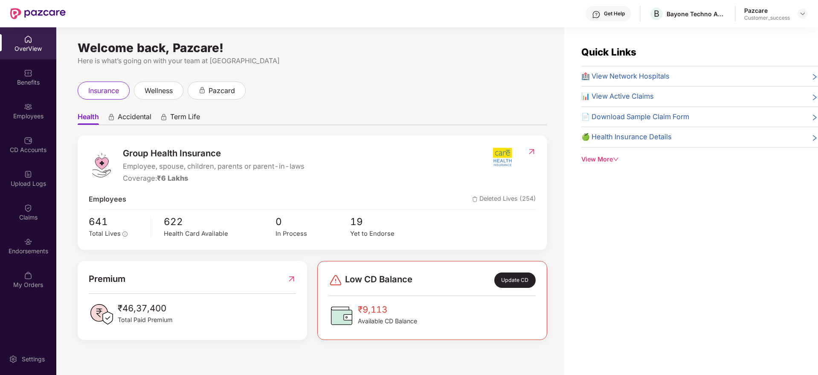  What do you see at coordinates (627, 137) in the screenshot?
I see `span: 🍏 Health Insurance Details` at bounding box center [627, 137].